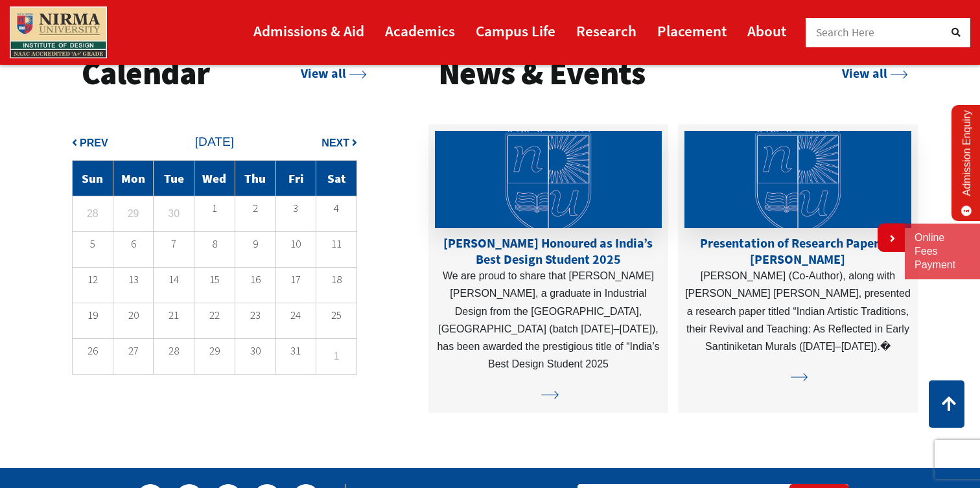 This screenshot has height=488, width=980. What do you see at coordinates (215, 351) in the screenshot?
I see `p: 29` at bounding box center [215, 351].